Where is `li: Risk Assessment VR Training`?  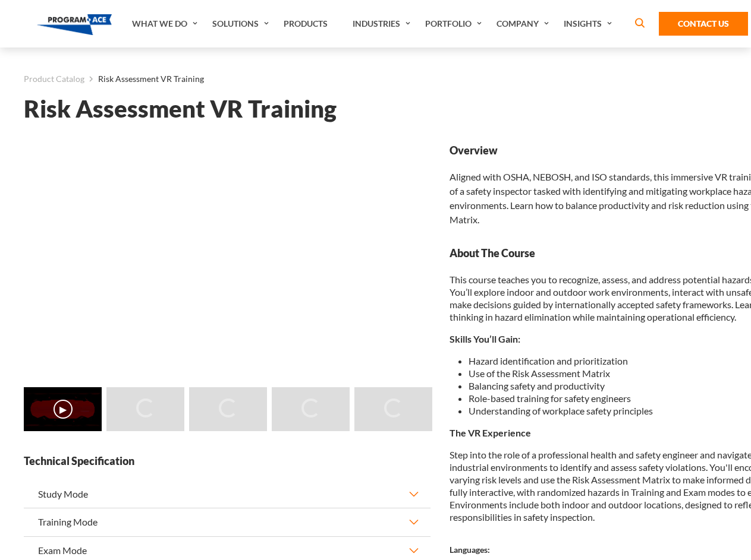
li: Risk Assessment VR Training is located at coordinates (144, 79).